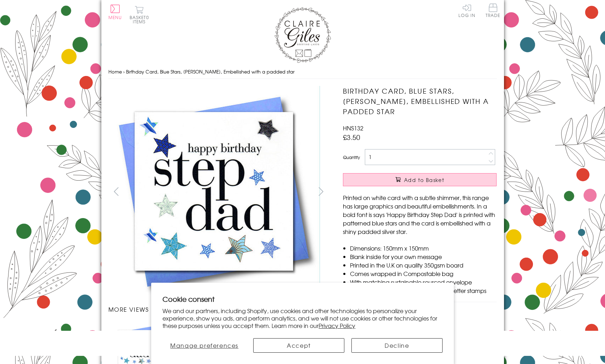 The width and height of the screenshot is (605, 364). I want to click on button: prev, so click(116, 191).